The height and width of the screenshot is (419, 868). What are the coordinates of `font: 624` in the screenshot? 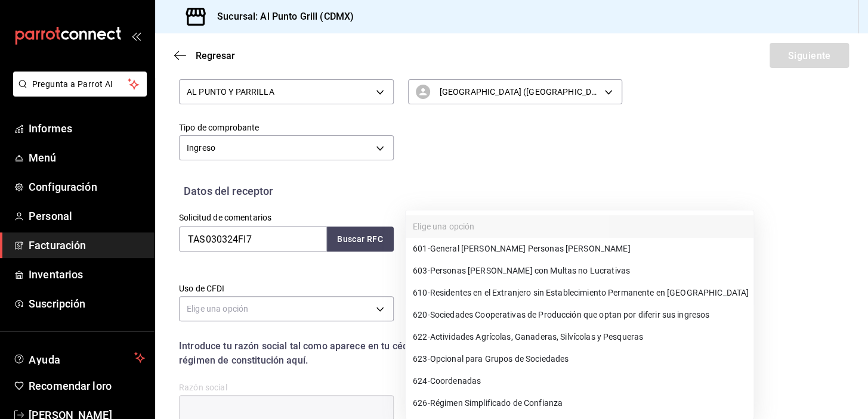 It's located at (420, 381).